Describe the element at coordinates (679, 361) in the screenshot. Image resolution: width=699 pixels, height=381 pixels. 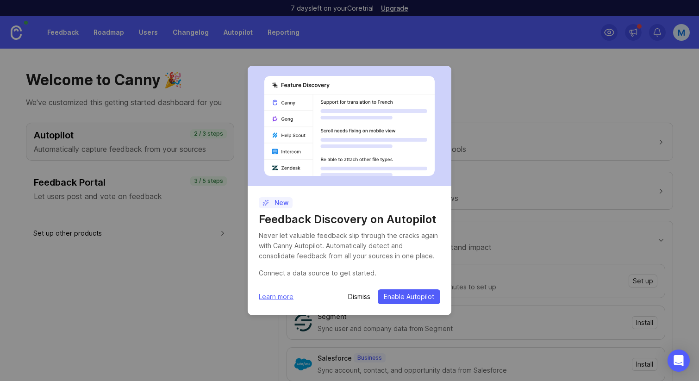
I see `div: Open Intercom Messenger` at that location.